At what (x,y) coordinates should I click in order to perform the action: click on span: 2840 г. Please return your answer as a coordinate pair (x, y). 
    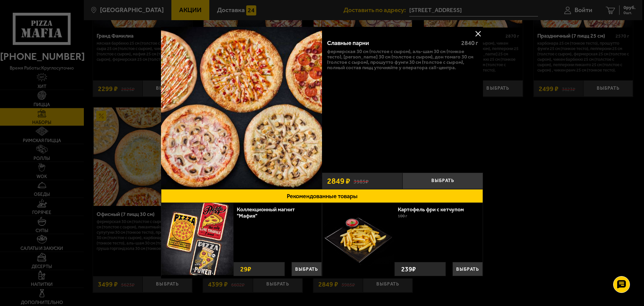
    Looking at the image, I should click on (470, 43).